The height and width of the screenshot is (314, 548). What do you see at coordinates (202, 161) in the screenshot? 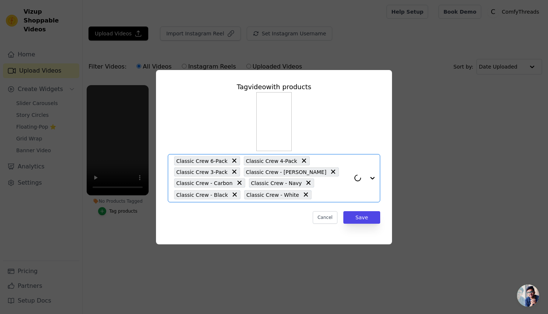
I see `span: Classic Crew 6-Pack` at bounding box center [202, 161].